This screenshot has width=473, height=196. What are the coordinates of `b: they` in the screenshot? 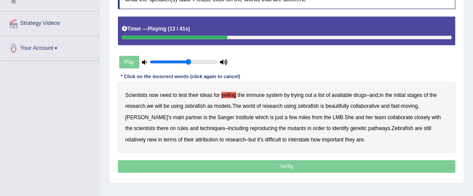 It's located at (350, 140).